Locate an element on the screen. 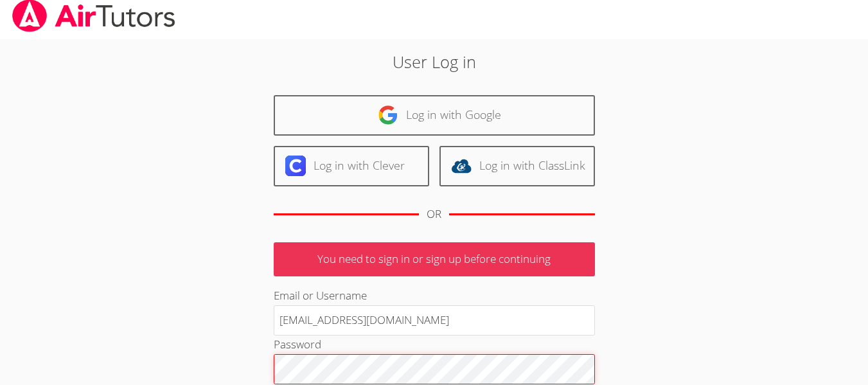  img: google-logo-50288ca7cdecda66e5e0955fdab243c47b7ad437acaf1139b6f446037453330a.svg is located at coordinates (388, 115).